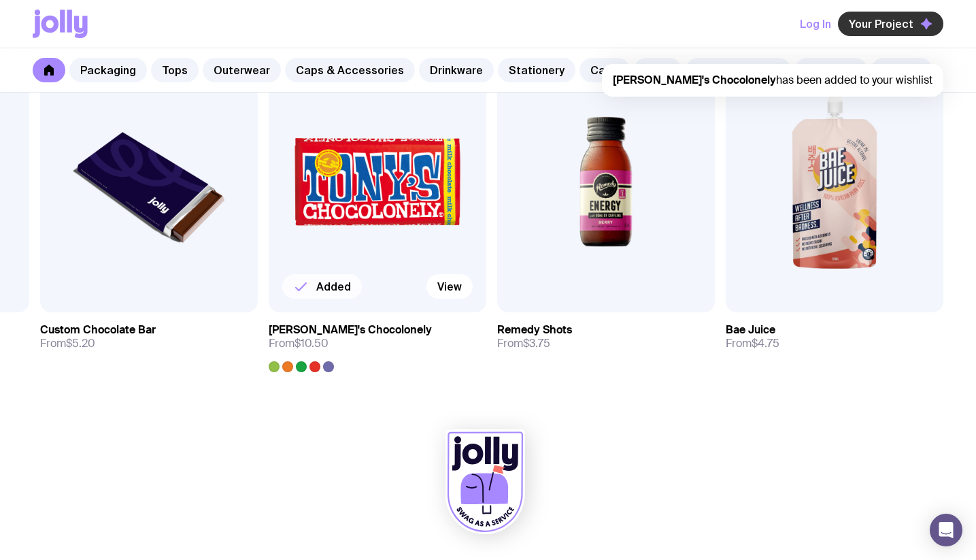 Image resolution: width=976 pixels, height=560 pixels. Describe the element at coordinates (890, 24) in the screenshot. I see `button: Your Project` at that location.